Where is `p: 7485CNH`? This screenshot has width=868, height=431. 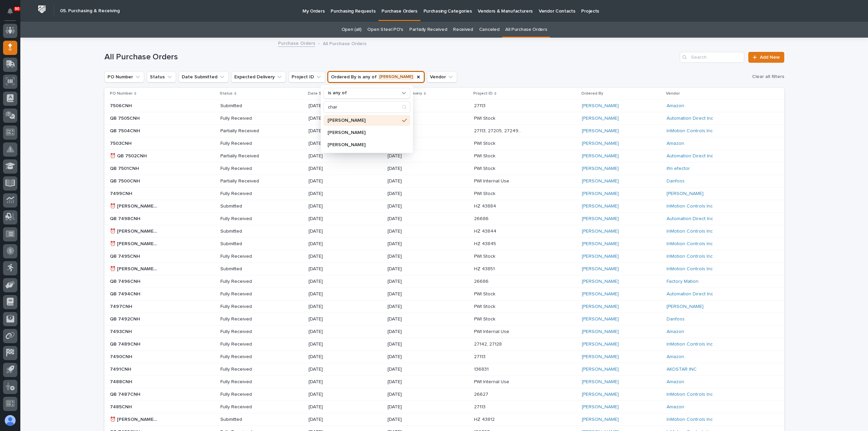 p: 7485CNH is located at coordinates (122, 407).